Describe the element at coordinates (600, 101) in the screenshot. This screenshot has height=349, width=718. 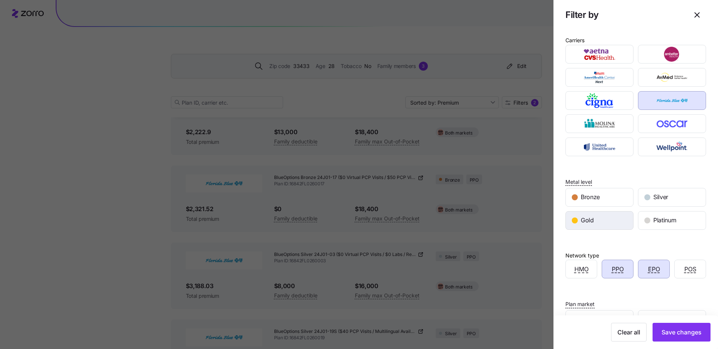
I see `img: Cigna Healthcare` at that location.